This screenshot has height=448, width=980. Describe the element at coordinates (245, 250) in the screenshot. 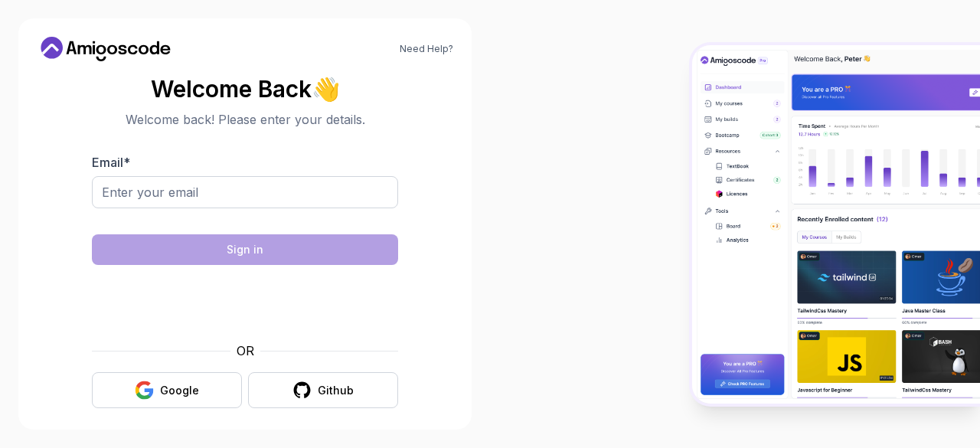

I see `button: Sign in` at that location.